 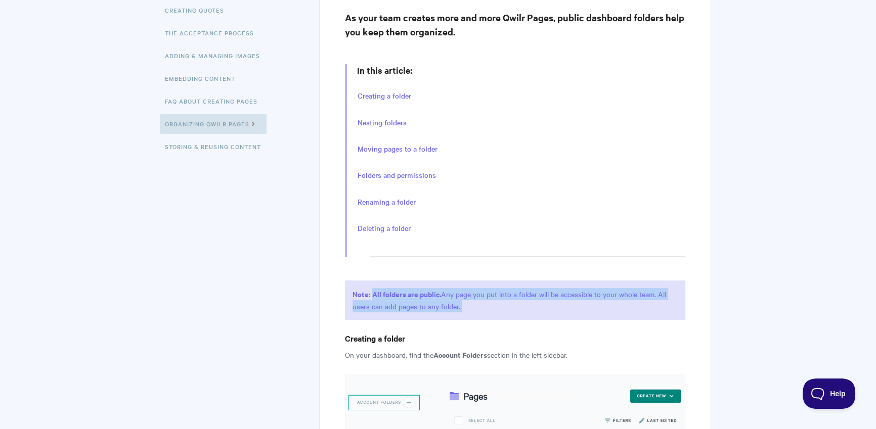 I want to click on a: Nesting folders, so click(x=382, y=123).